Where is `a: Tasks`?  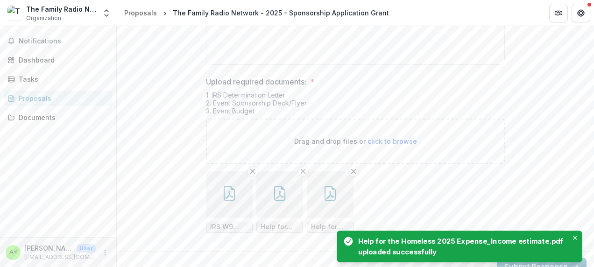 a: Tasks is located at coordinates (58, 79).